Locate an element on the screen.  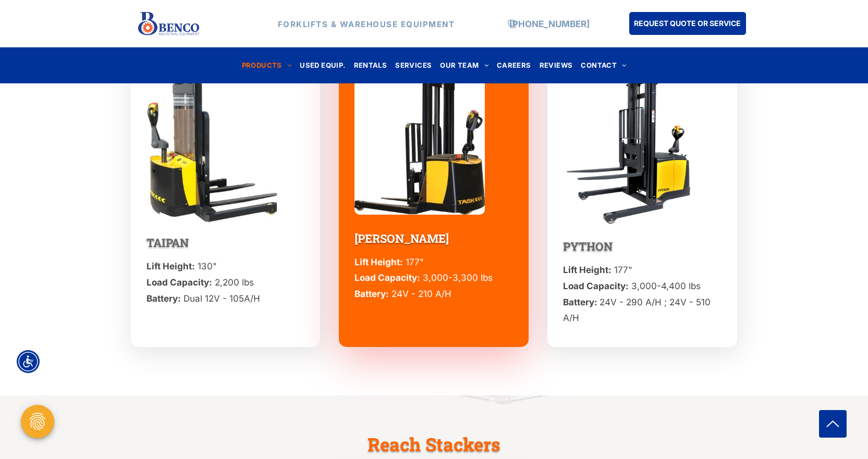
a: SERVICES is located at coordinates (413, 65).